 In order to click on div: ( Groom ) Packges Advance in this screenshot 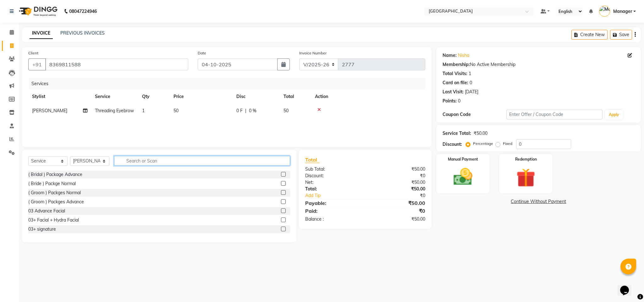, I will do `click(56, 202)`.